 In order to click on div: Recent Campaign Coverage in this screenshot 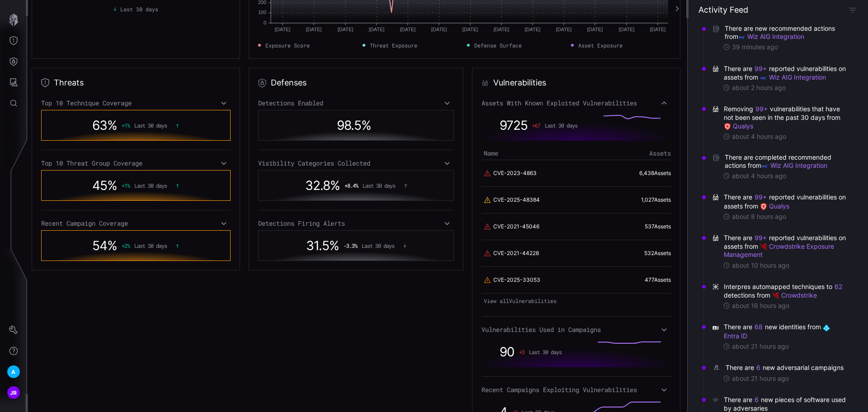, I will do `click(136, 224)`.